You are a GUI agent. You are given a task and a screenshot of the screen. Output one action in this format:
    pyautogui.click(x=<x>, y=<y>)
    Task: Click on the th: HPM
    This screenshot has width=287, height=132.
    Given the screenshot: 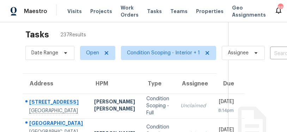 What is the action you would take?
    pyautogui.click(x=115, y=84)
    